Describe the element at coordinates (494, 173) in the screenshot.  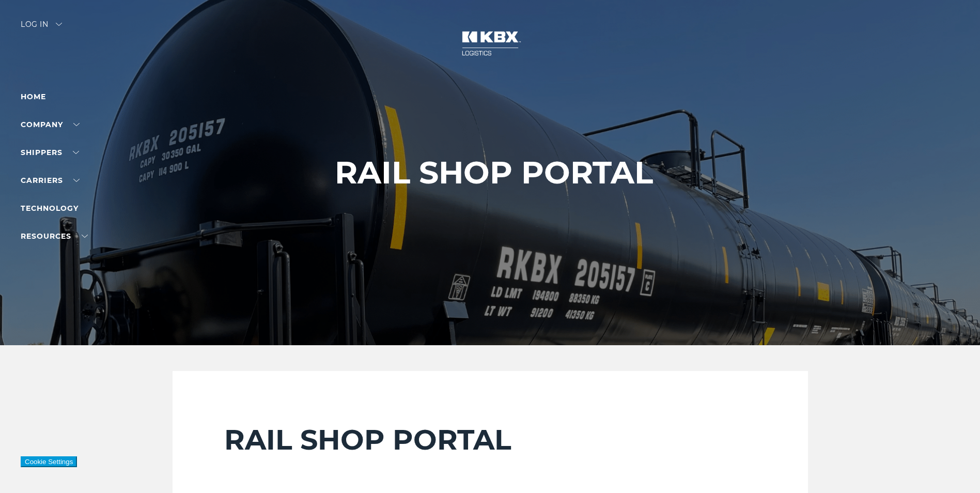
I see `h1: RAIL SHOP PORTAL` at that location.